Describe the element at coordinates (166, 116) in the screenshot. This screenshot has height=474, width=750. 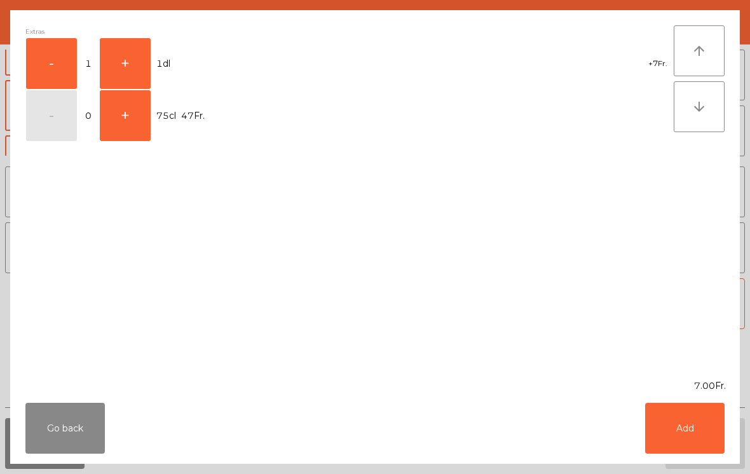
I see `span: 75cl` at that location.